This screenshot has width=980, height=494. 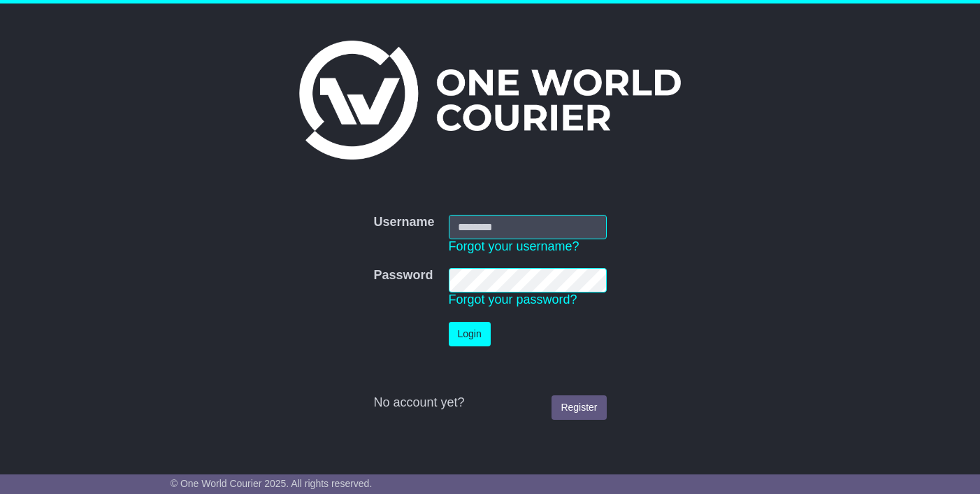 What do you see at coordinates (271, 484) in the screenshot?
I see `span: © One World Courier 2025. All rights reserved.` at bounding box center [271, 484].